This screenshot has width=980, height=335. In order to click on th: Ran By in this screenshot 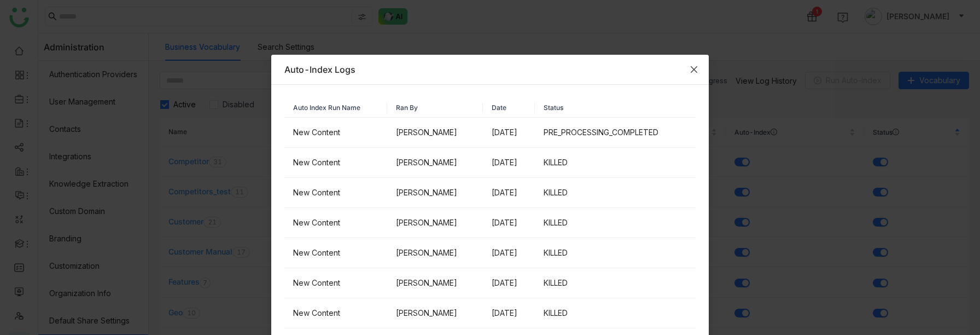, I will do `click(435, 107)`.